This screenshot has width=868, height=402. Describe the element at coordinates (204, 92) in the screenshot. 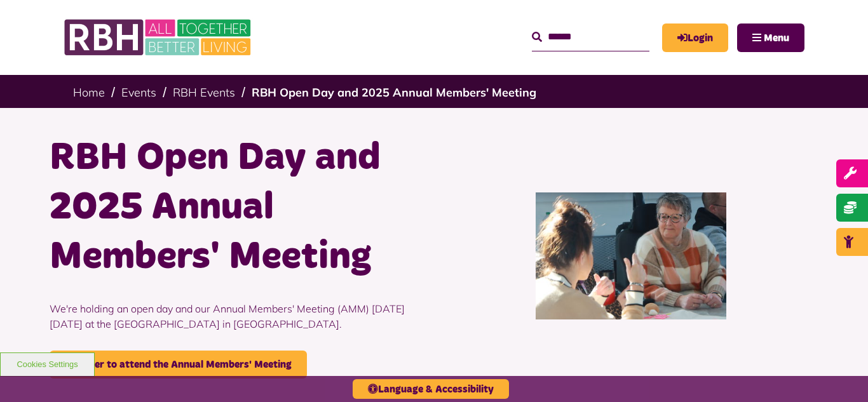

I see `a: RBH Events` at that location.